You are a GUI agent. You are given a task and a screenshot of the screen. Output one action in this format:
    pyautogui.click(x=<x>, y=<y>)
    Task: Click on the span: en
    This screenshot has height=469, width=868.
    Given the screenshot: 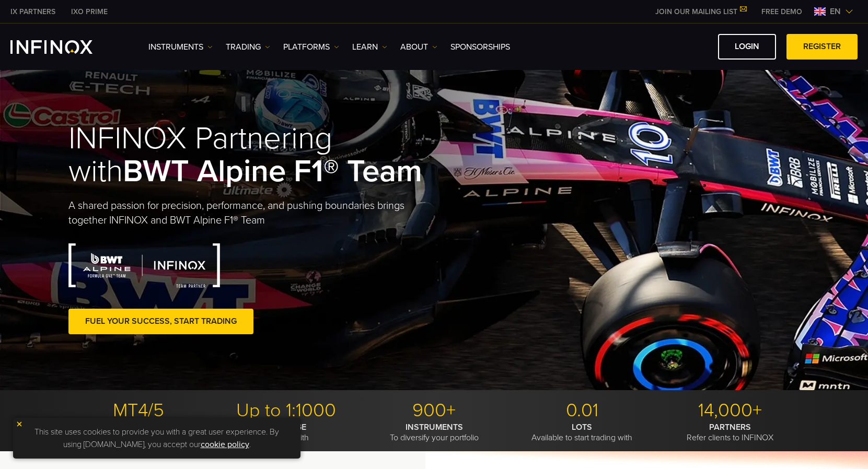 What is the action you would take?
    pyautogui.click(x=835, y=12)
    